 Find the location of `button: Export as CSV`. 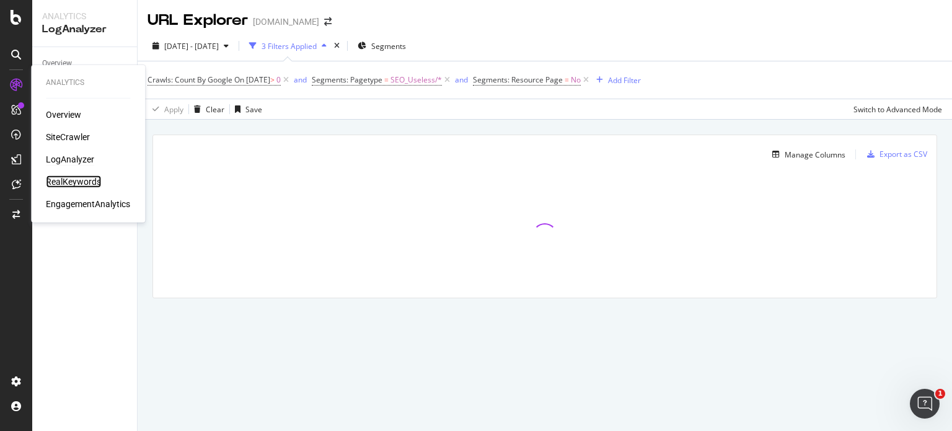

button: Export as CSV is located at coordinates (894, 154).